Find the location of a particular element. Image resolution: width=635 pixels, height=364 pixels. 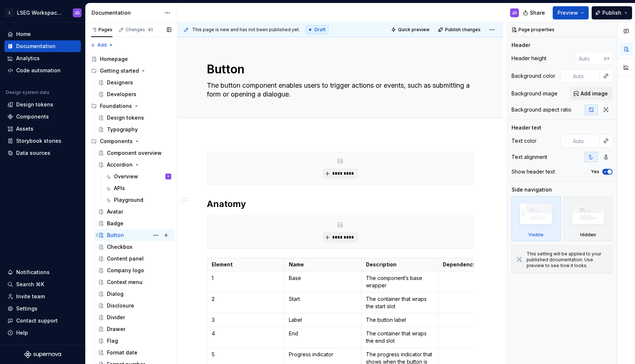

button: Publish changes is located at coordinates (460, 30).